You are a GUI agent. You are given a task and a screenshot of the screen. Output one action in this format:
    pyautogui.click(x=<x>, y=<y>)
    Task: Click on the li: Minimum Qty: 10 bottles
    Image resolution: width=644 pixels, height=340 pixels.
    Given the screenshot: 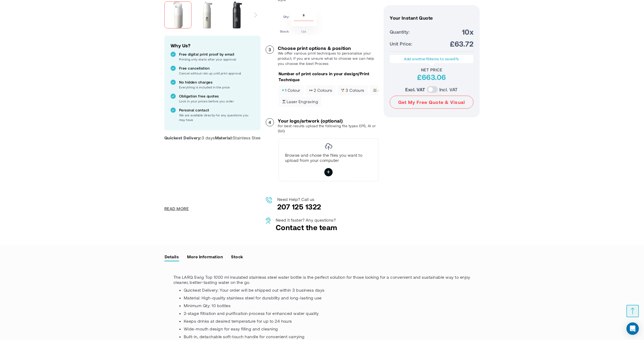 What is the action you would take?
    pyautogui.click(x=327, y=305)
    